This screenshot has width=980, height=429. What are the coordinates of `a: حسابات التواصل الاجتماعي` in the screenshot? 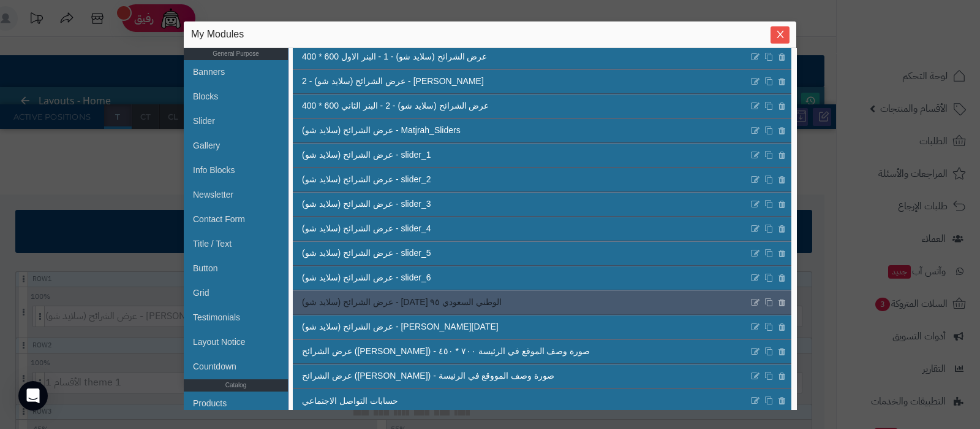 It's located at (521, 401).